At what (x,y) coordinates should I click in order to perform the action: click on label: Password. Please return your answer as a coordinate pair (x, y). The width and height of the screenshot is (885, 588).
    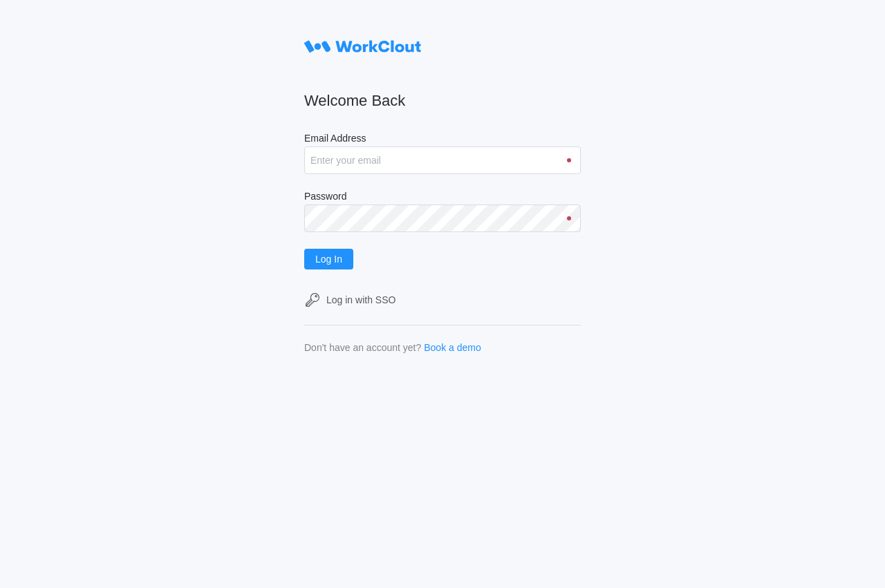
    Looking at the image, I should click on (442, 198).